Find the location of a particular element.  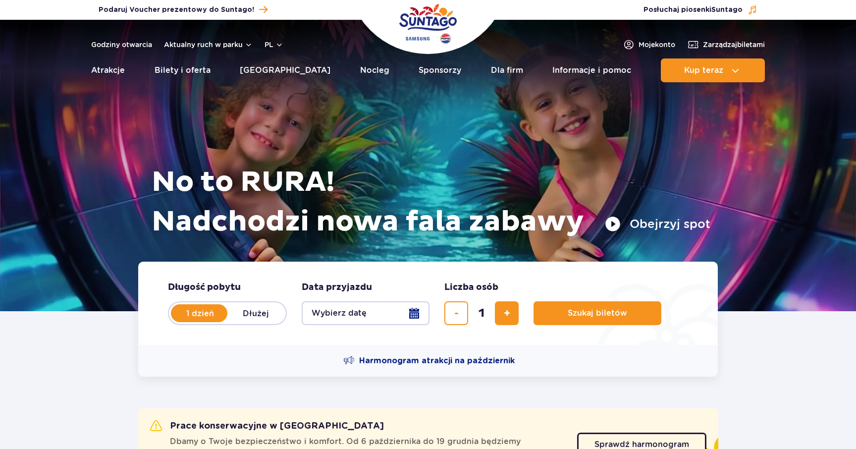

span: Data przyjazdu is located at coordinates (337, 287).